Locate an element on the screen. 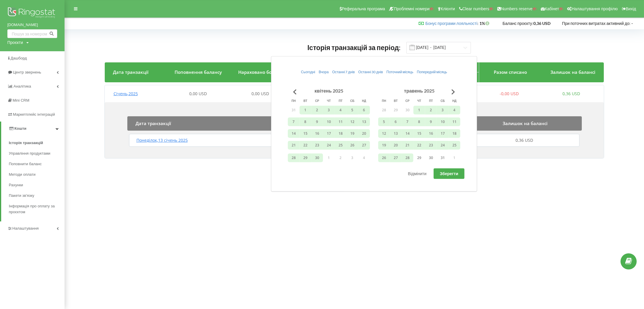  span: Рахунки is located at coordinates (16, 185).